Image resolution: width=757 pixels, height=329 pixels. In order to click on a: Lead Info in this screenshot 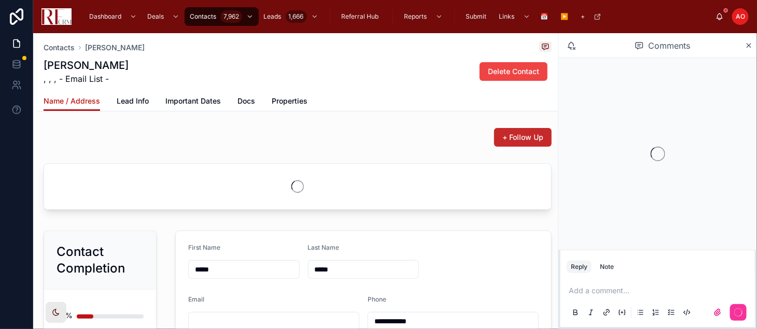, I will do `click(133, 102)`.